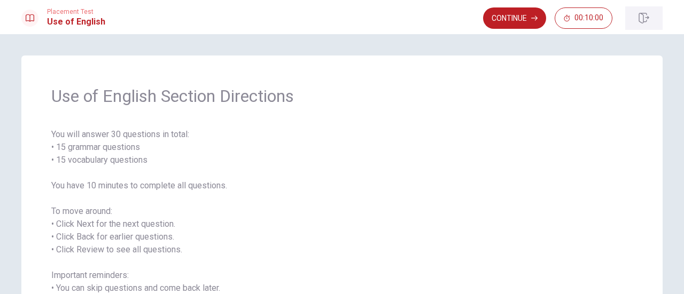 The height and width of the screenshot is (294, 684). What do you see at coordinates (514, 18) in the screenshot?
I see `button: Continue` at bounding box center [514, 18].